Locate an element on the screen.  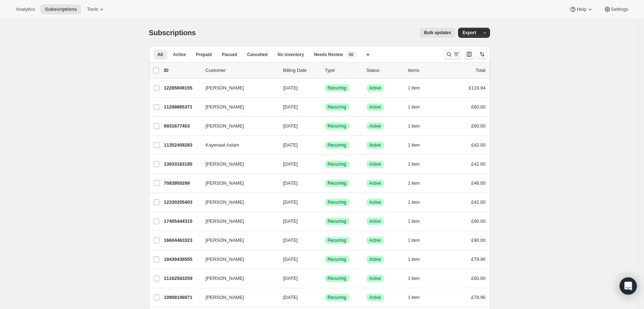
span: Settings is located at coordinates (619, 9).